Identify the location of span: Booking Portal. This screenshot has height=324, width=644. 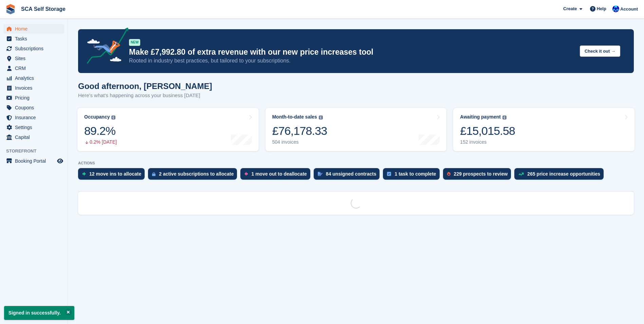
(35, 161).